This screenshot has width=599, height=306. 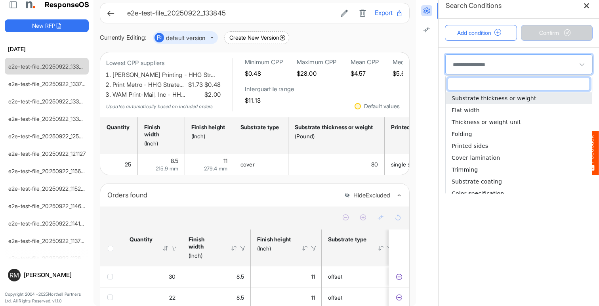 I want to click on div: Printed sides, so click(x=408, y=127).